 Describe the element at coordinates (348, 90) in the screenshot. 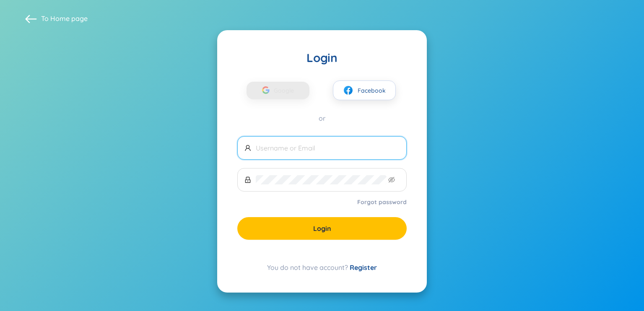

I see `img: facebook` at that location.